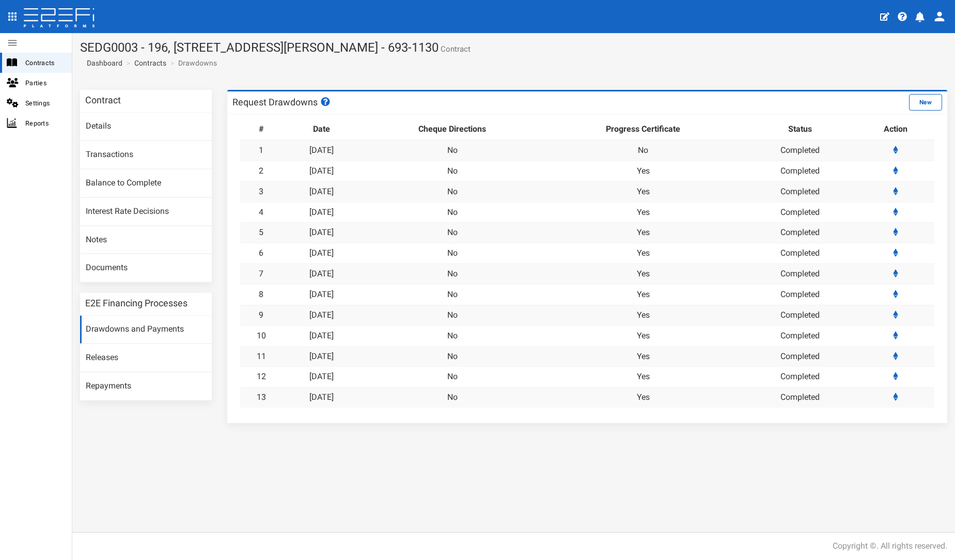 This screenshot has height=560, width=955. What do you see at coordinates (800, 129) in the screenshot?
I see `th: Status` at bounding box center [800, 129].